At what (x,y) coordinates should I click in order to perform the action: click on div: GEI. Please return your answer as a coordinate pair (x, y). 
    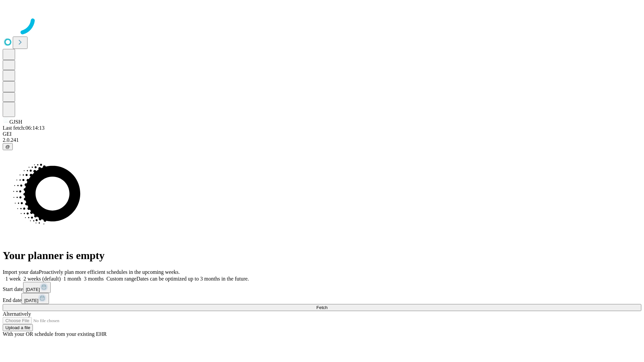
    Looking at the image, I should click on (322, 134).